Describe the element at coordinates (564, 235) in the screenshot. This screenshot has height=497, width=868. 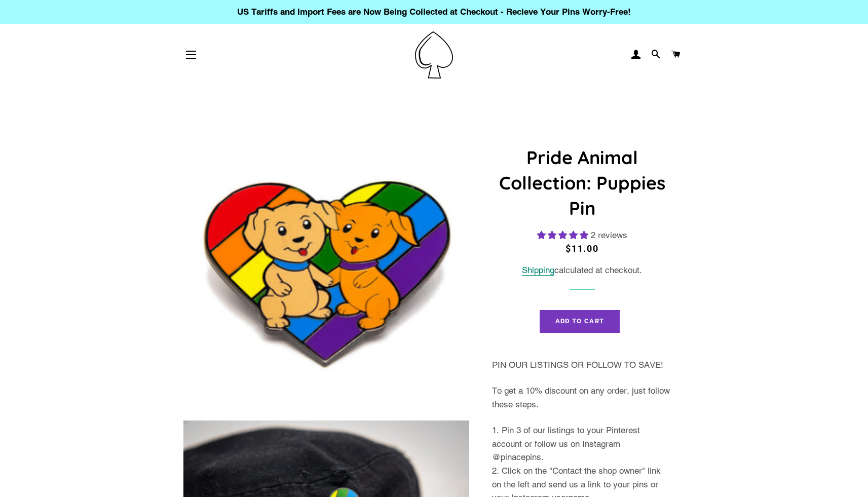
I see `span: 5.00 stars` at that location.